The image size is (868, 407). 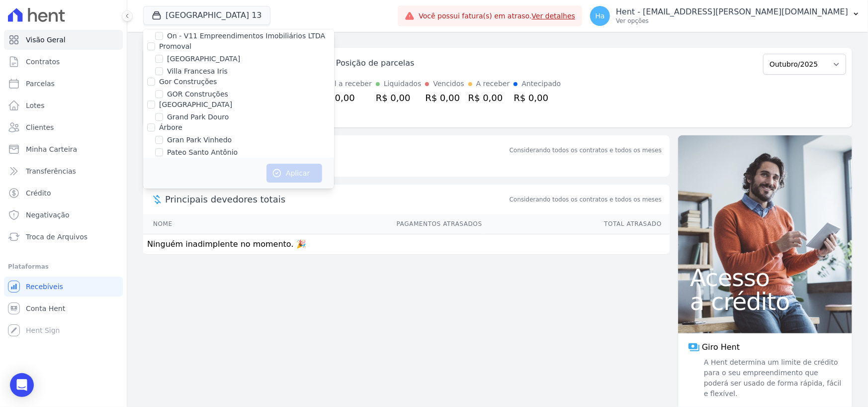 What do you see at coordinates (63, 40) in the screenshot?
I see `a: Visão Geral` at bounding box center [63, 40].